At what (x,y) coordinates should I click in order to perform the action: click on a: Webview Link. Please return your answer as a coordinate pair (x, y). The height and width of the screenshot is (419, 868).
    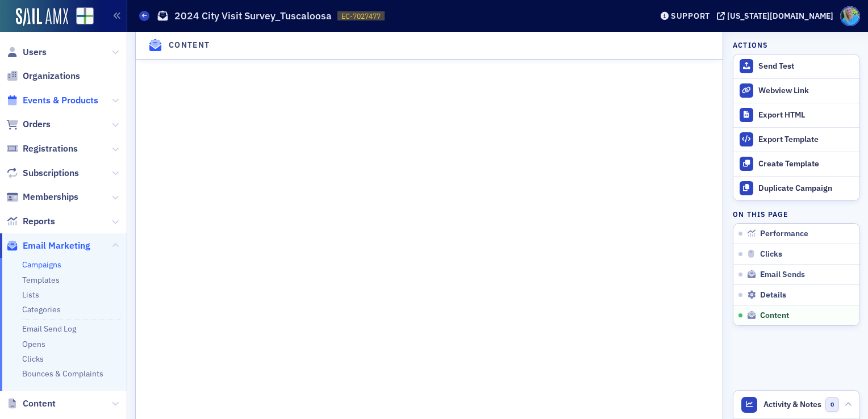
    Looking at the image, I should click on (796, 90).